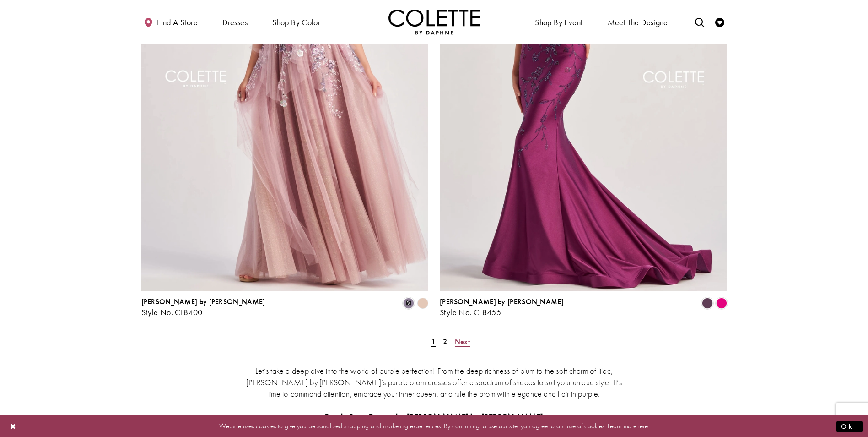 This screenshot has height=437, width=868. What do you see at coordinates (707, 303) in the screenshot?
I see `i: Plum` at bounding box center [707, 303].